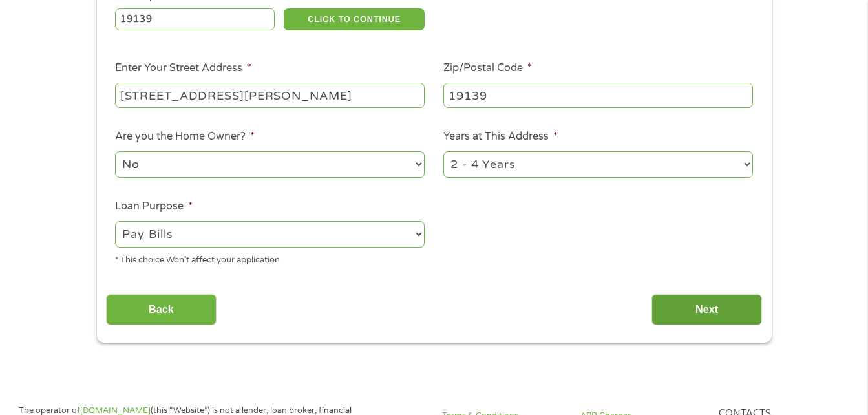 The image size is (868, 415). Describe the element at coordinates (154, 206) in the screenshot. I see `label: Loan Purpose` at that location.